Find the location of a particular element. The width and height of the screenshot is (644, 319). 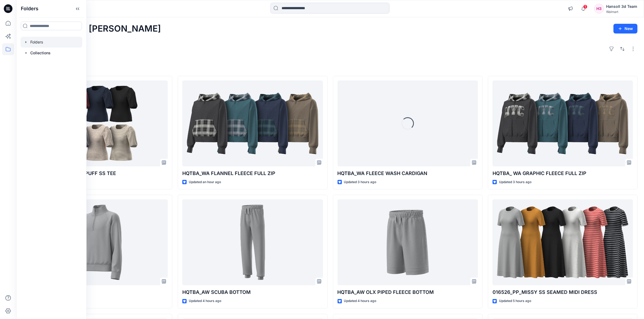

div: Walmart is located at coordinates (622, 12).